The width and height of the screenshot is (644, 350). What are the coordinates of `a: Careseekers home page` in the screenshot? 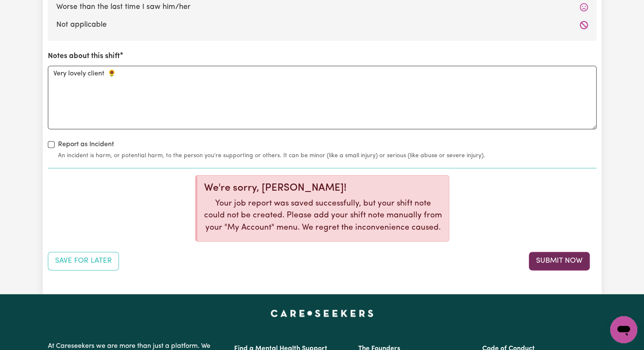 It's located at (322, 313).